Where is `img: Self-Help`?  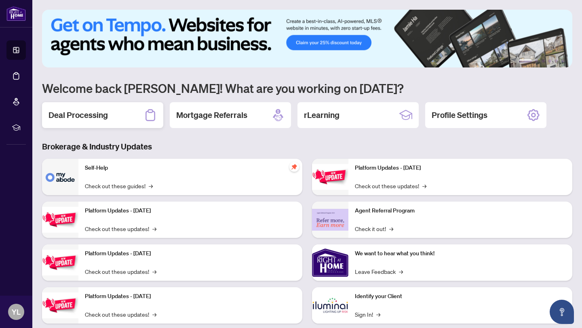
img: Self-Help is located at coordinates (60, 177).